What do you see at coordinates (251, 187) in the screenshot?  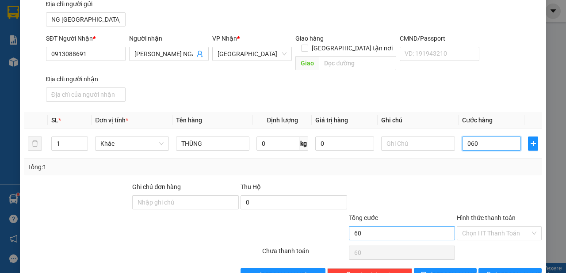 I see `span: Thu Hộ` at bounding box center [251, 187].